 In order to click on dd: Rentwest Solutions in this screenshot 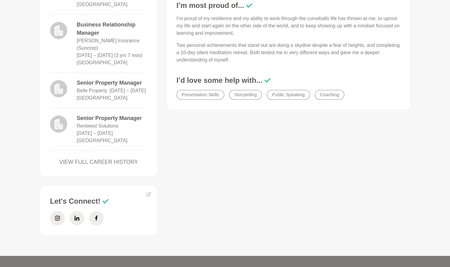, I will do `click(98, 126)`.